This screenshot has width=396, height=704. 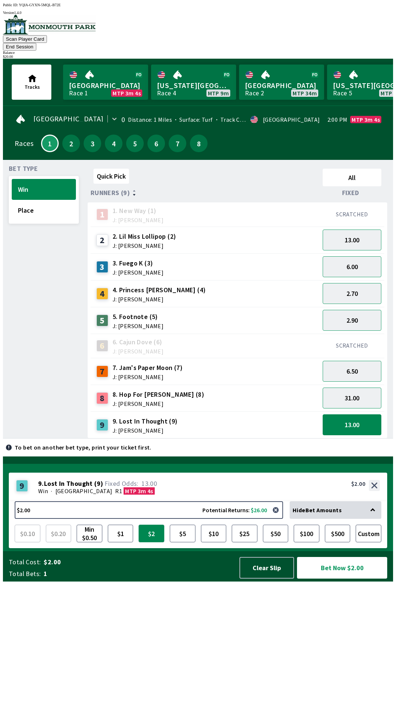 I want to click on span: $100, so click(x=306, y=533).